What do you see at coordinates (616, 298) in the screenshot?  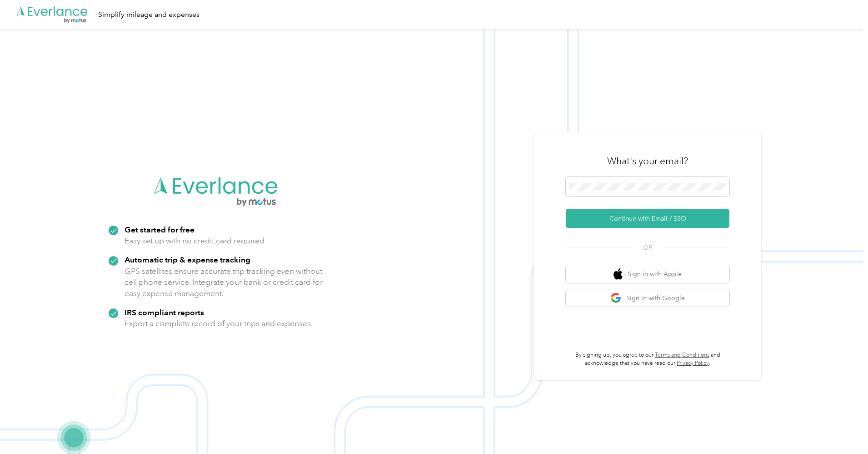 I see `img: google logo` at bounding box center [616, 298].